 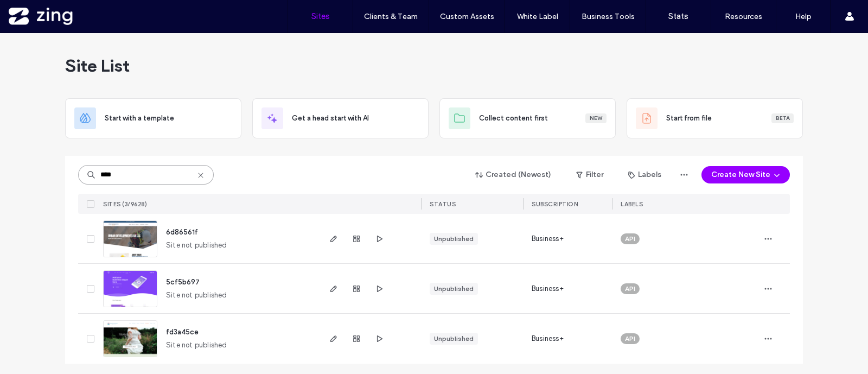 I want to click on div: Start with a template, so click(x=153, y=118).